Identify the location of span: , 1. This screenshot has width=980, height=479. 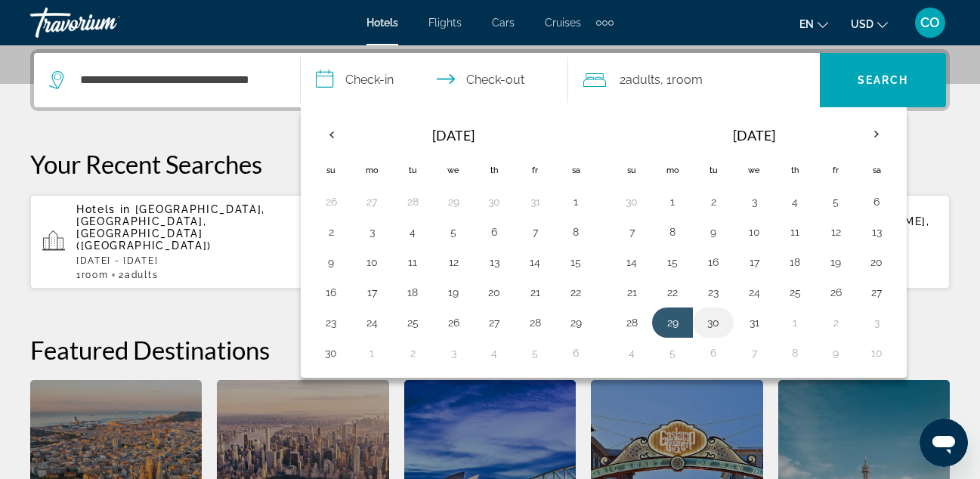
(682, 80).